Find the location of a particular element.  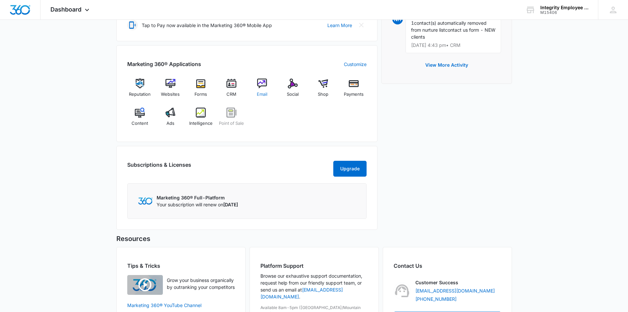

span: Ads is located at coordinates (171, 123).